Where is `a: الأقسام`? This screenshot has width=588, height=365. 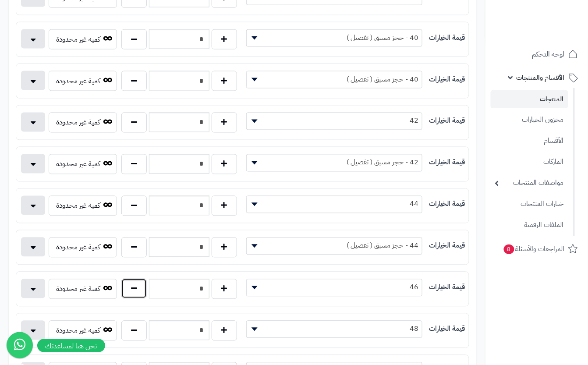 a: الأقسام is located at coordinates (530, 140).